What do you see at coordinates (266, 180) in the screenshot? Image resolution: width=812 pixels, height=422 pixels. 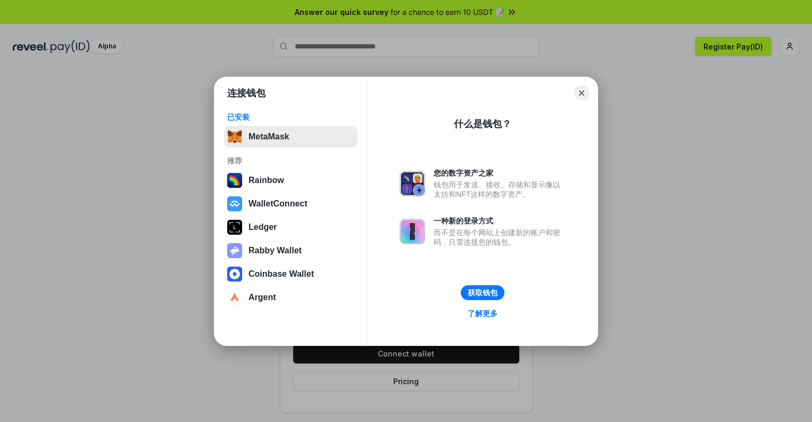 I see `div: Rainbow` at bounding box center [266, 180].